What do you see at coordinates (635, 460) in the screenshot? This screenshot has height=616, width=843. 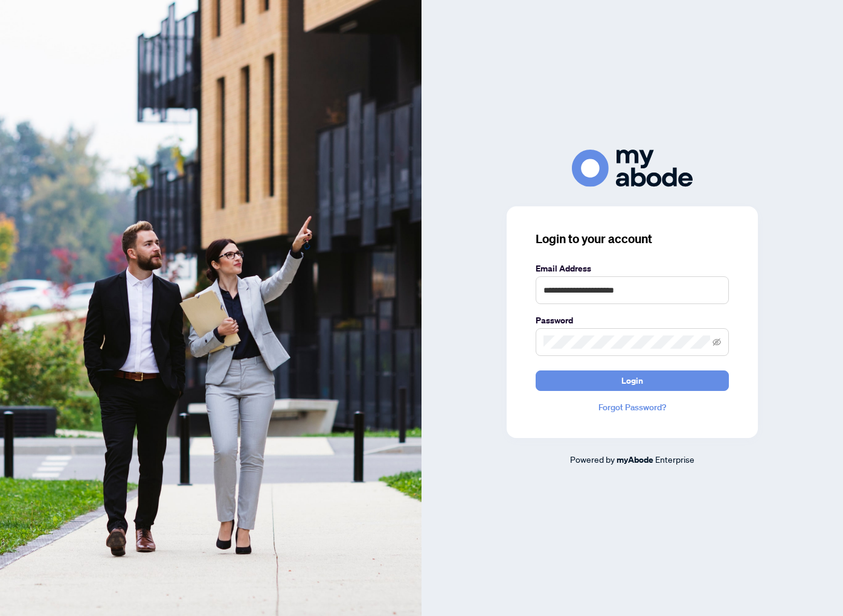 I see `a: myAbode` at bounding box center [635, 460].